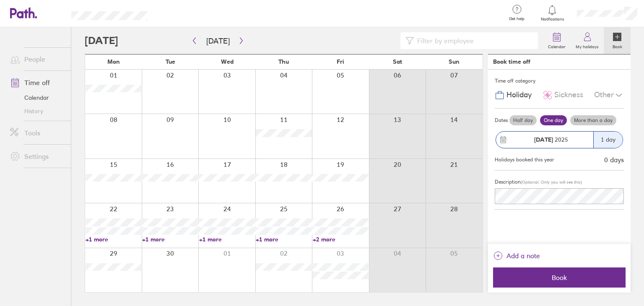 This screenshot has height=306, width=644. Describe the element at coordinates (283, 62) in the screenshot. I see `span: Thu` at that location.